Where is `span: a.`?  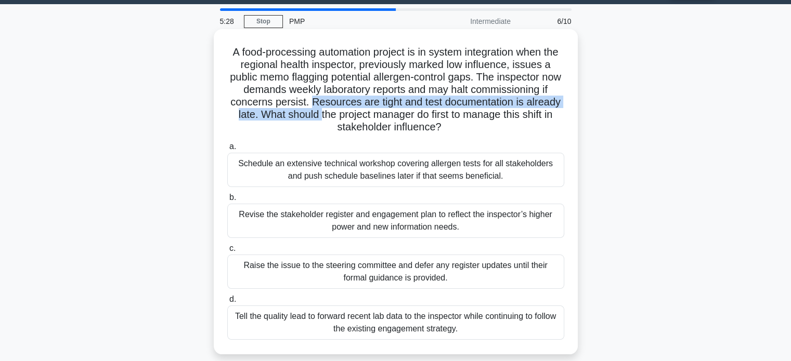
span: a. is located at coordinates (232, 146).